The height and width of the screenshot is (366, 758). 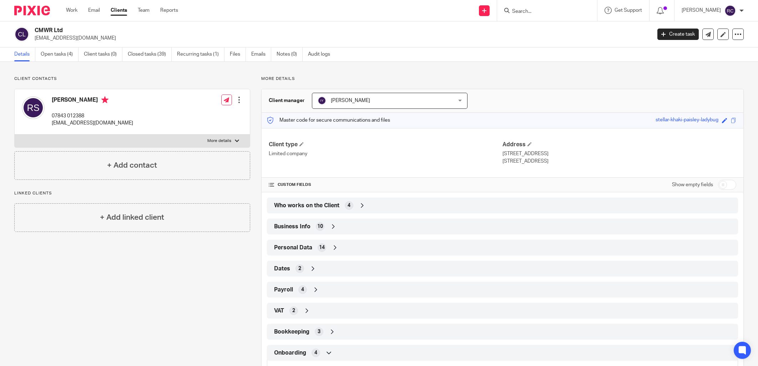 I want to click on span: Who works on the Client, so click(x=307, y=206).